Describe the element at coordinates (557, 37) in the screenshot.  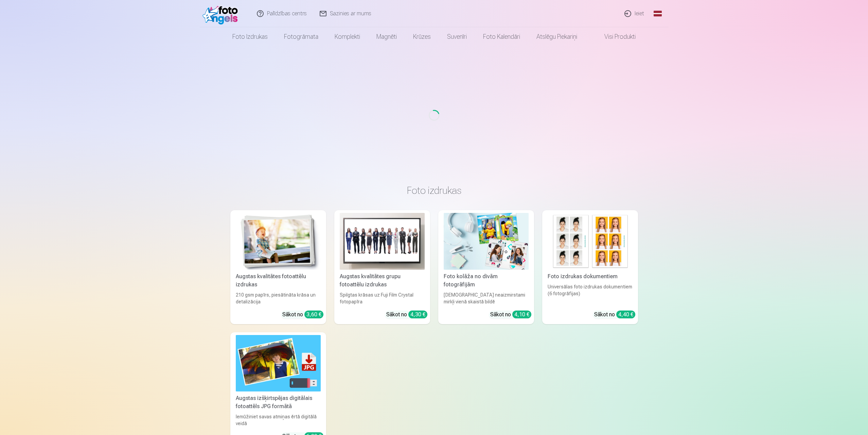
I see `a: Atslēgu piekariņi` at that location.